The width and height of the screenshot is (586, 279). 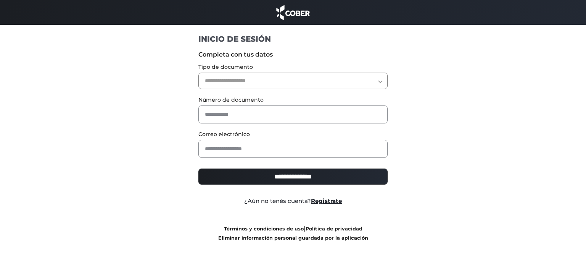 I want to click on label: Tipo de documento, so click(x=293, y=67).